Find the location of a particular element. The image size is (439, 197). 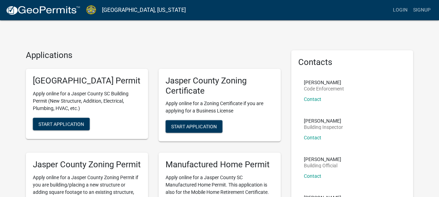

h5: Manufactured Home Permit is located at coordinates (220, 165).